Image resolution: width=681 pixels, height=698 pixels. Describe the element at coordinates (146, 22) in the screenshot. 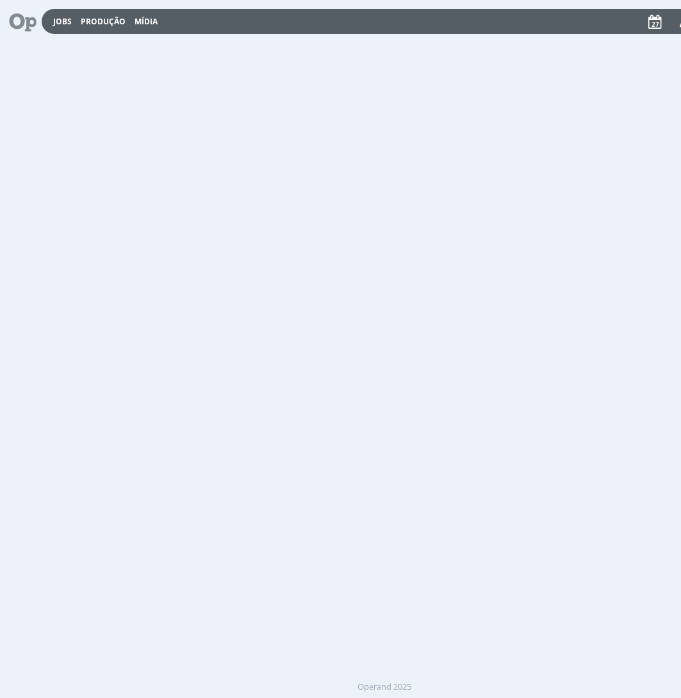

I see `button: Mídia` at that location.